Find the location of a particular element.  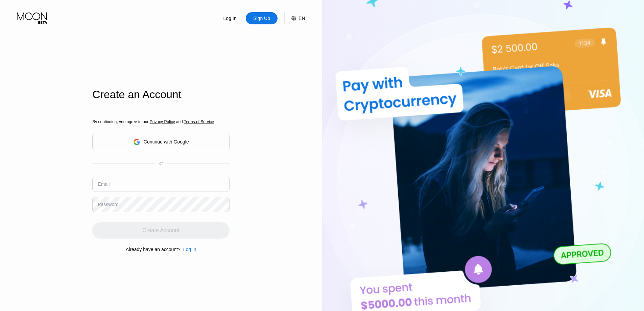

span: and is located at coordinates (179, 122).